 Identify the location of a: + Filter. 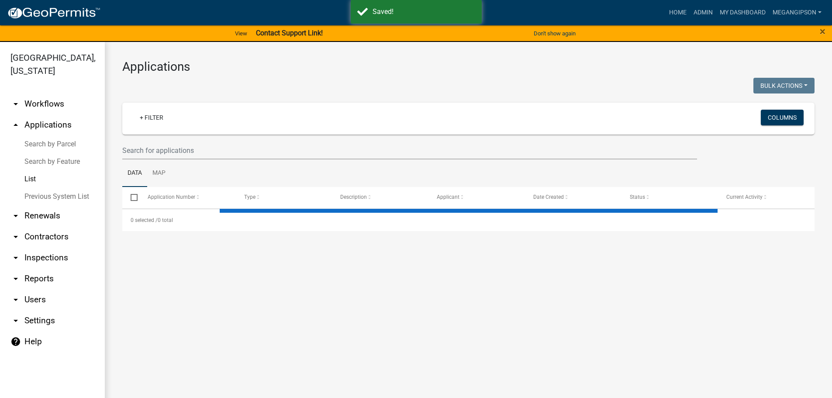
(152, 118).